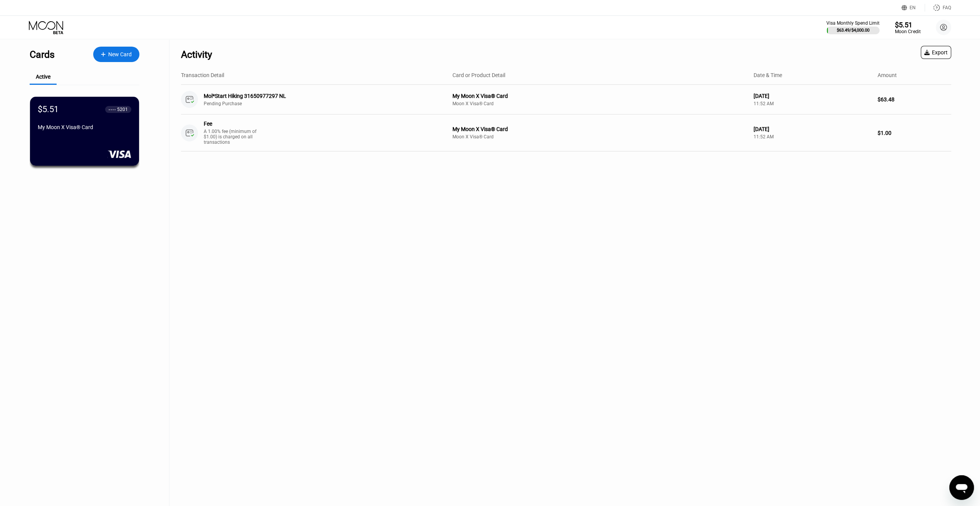 The image size is (980, 506). What do you see at coordinates (315, 96) in the screenshot?
I see `div: Mol*Start Hiking 31650977297 NL` at bounding box center [315, 96].